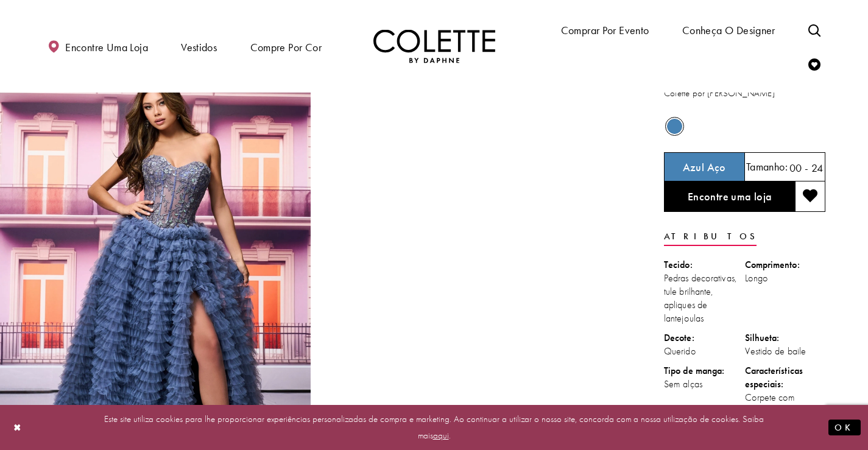 This screenshot has width=868, height=450. I want to click on font: Corpete com fenda e alças finas incluídas, so click(780, 410).